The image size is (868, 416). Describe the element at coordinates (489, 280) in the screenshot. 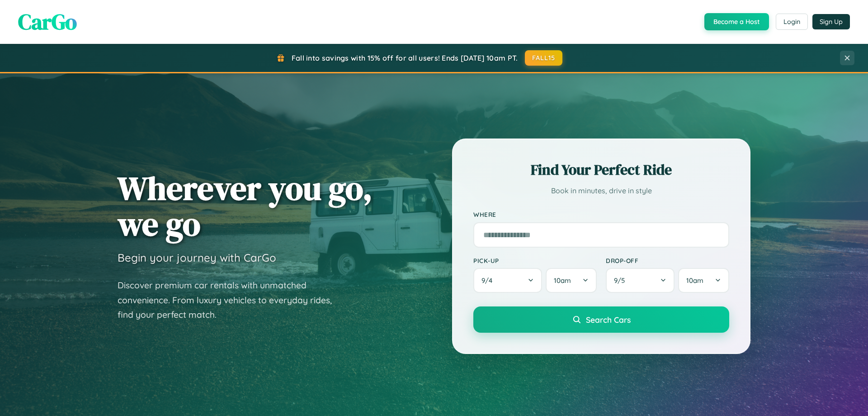

I see `span: 9 / 4` at that location.